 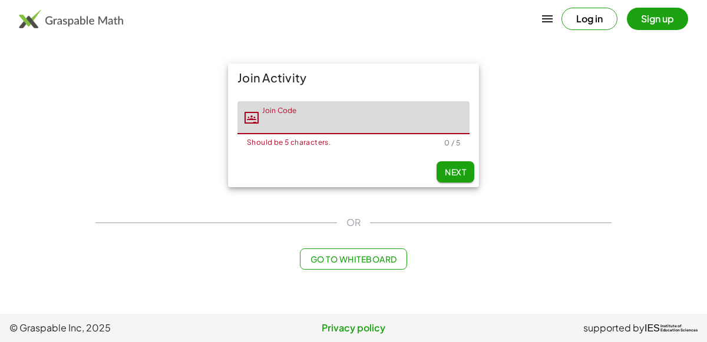 What do you see at coordinates (124, 328) in the screenshot?
I see `span: © Graspable Inc, 2025` at bounding box center [124, 328].